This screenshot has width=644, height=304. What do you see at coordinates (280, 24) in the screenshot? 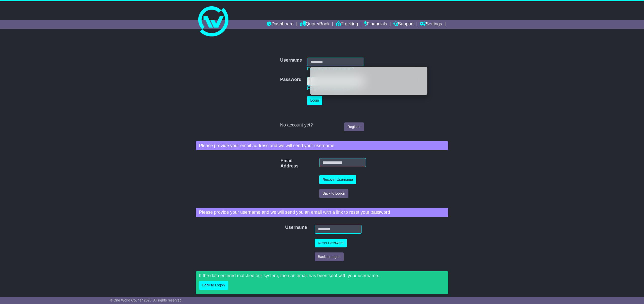
I see `a: Dashboard` at bounding box center [280, 24].